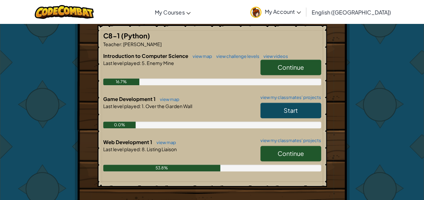 This screenshot has width=424, height=200. Describe the element at coordinates (168, 106) in the screenshot. I see `span: Over the Garden Wall` at that location.